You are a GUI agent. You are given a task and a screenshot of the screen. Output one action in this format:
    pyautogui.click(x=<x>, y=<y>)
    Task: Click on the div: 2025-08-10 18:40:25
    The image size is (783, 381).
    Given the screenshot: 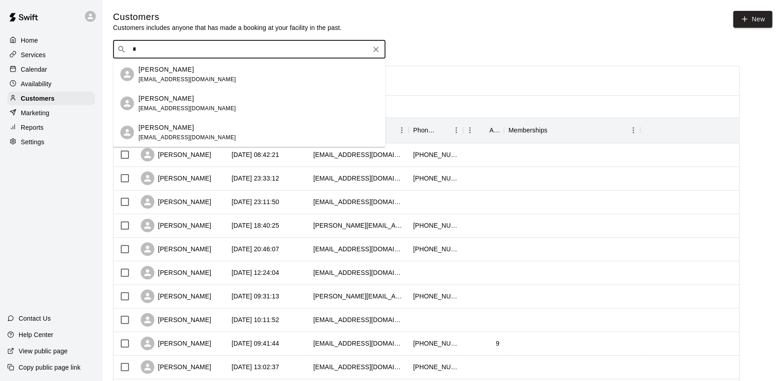 What is the action you would take?
    pyautogui.click(x=255, y=226)
    